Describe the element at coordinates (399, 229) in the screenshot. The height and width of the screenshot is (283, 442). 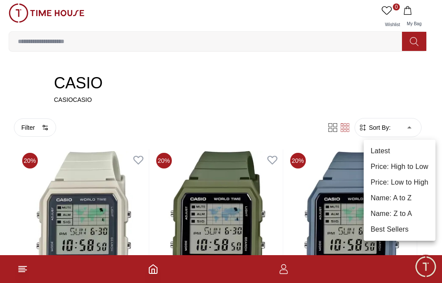
I see `li: Best Sellers` at that location.